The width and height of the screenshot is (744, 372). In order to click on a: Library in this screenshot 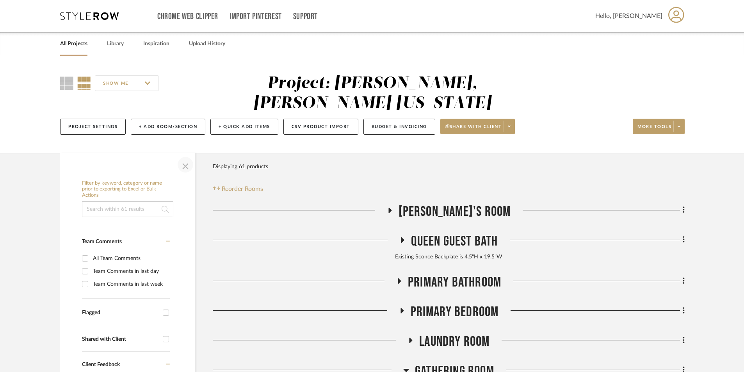, I will do `click(115, 44)`.